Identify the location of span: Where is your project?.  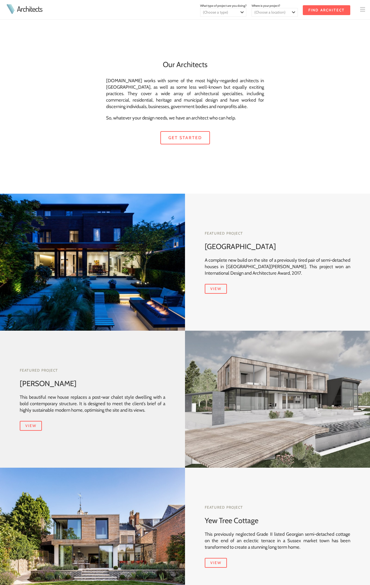
(266, 6).